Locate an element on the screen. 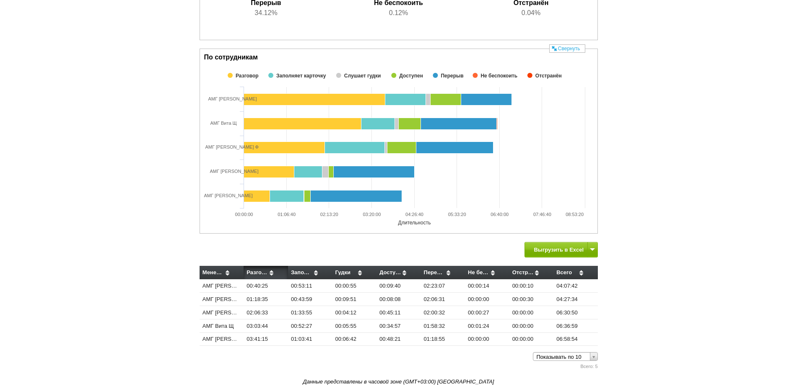 Image resolution: width=797 pixels, height=386 pixels. td: АМГ Вита Щ is located at coordinates (222, 326).